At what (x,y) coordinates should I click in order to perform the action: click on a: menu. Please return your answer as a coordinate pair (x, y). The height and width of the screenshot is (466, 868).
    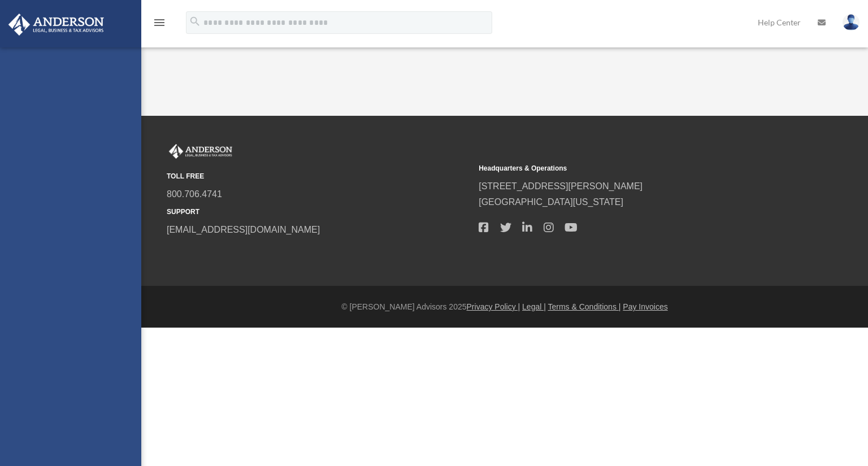
    Looking at the image, I should click on (159, 24).